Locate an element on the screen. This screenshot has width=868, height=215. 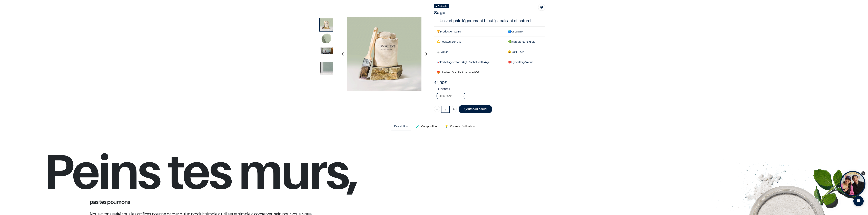
span: Add to wishlist is located at coordinates (542, 7).